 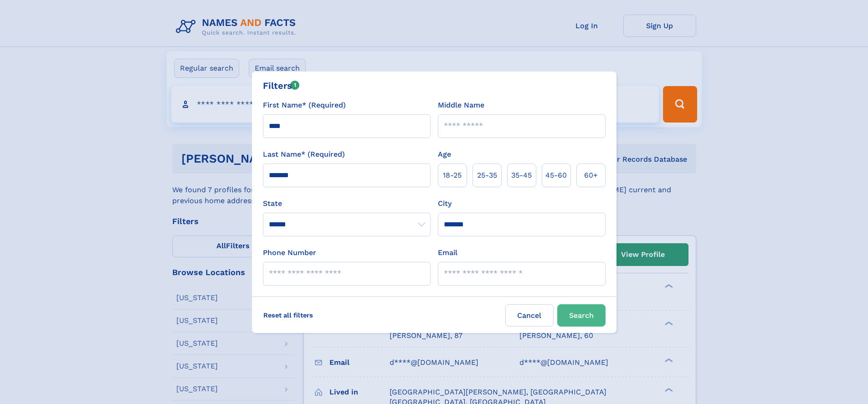 What do you see at coordinates (581, 315) in the screenshot?
I see `button: Search` at bounding box center [581, 315].